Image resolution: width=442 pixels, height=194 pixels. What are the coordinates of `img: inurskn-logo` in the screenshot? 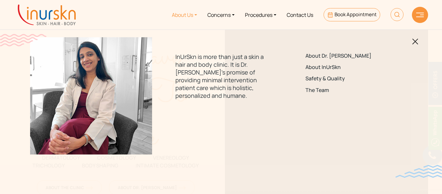 It's located at (47, 15).